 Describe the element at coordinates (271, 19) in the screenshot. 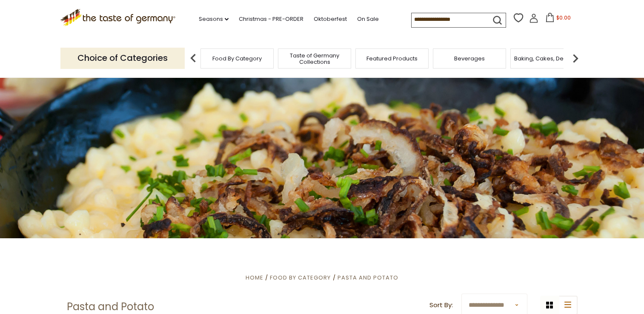

I see `a: Christmas - PRE-ORDER` at that location.